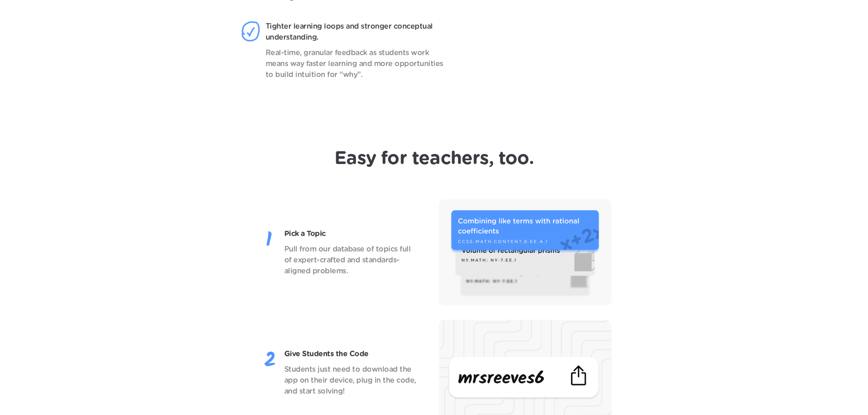 The height and width of the screenshot is (415, 868). What do you see at coordinates (358, 64) in the screenshot?
I see `p: Real-time, granular feedback as students work means way faster learning and more opportunities to...` at bounding box center [358, 64].